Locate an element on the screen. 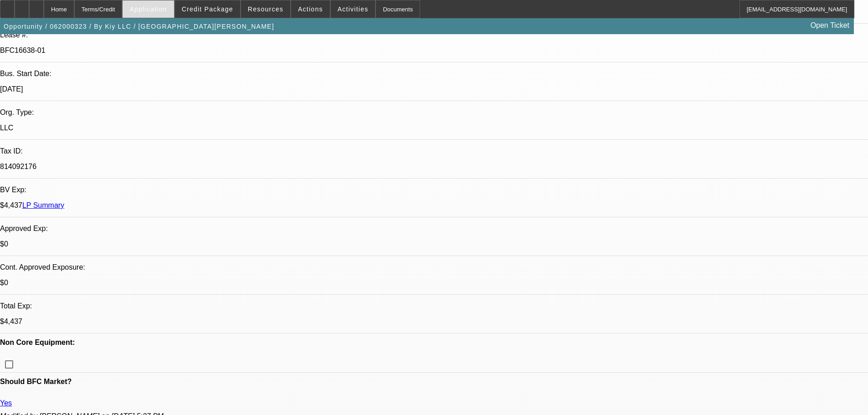 The width and height of the screenshot is (868, 415). button: Application is located at coordinates (148, 9).